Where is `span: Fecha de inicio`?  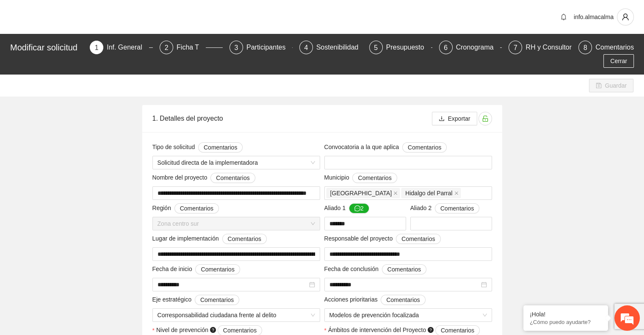 span: Fecha de inicio is located at coordinates (196, 269).